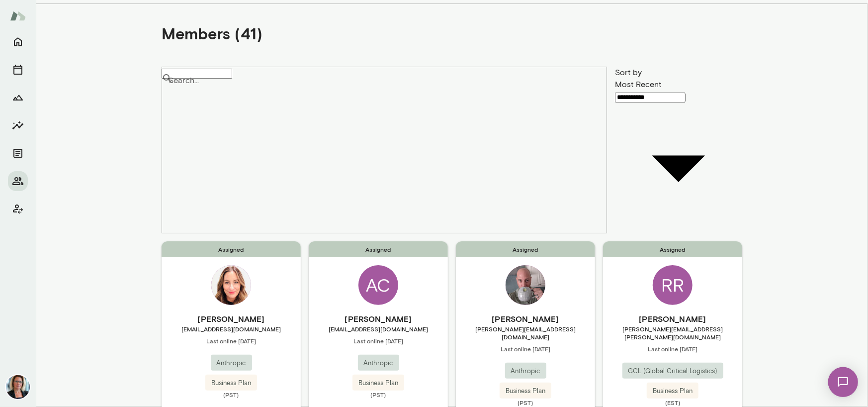  I want to click on label: Sort by, so click(628, 72).